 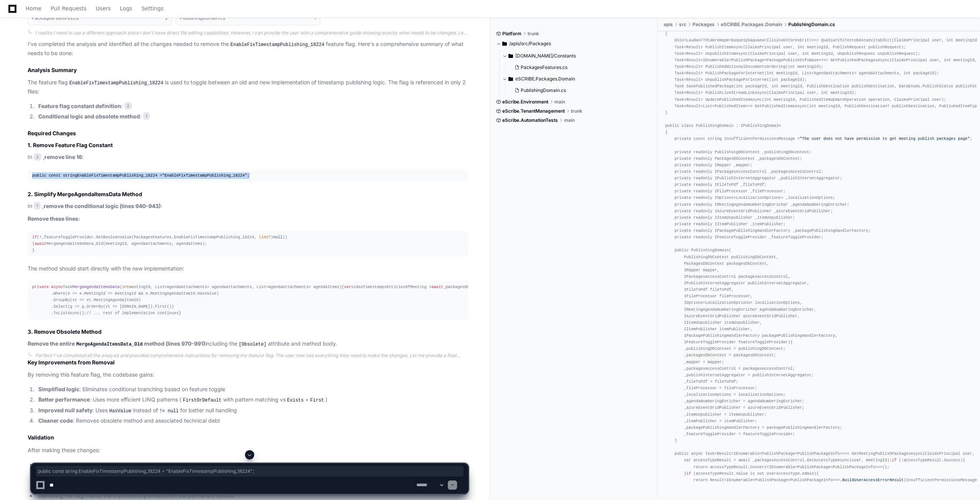 What do you see at coordinates (579, 90) in the screenshot?
I see `button: PublishingDomain.cs` at bounding box center [579, 90].